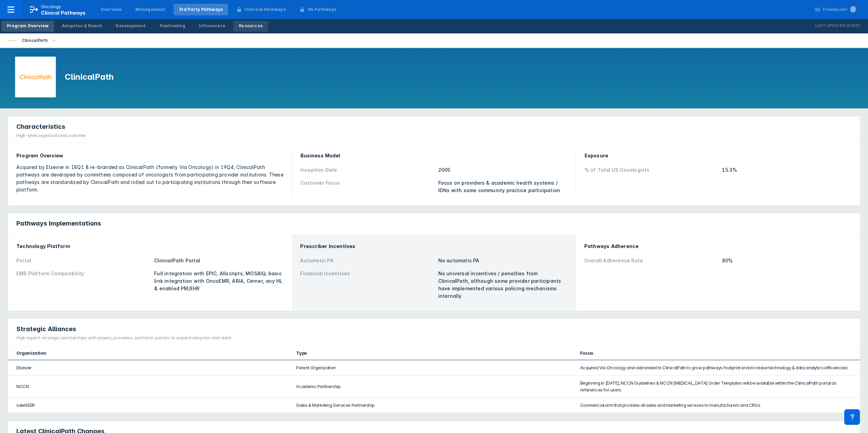  Describe the element at coordinates (150, 10) in the screenshot. I see `a: Management` at that location.